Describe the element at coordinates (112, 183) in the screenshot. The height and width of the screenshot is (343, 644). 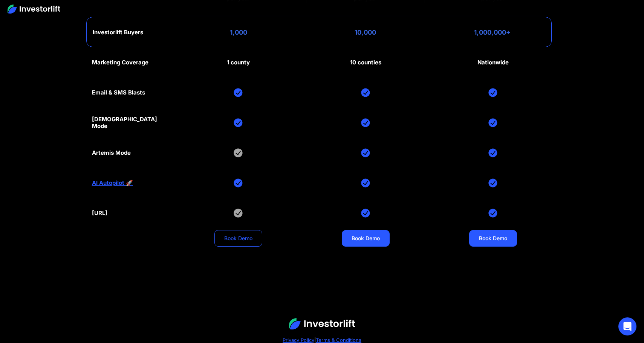
I see `a: AI Autopilot 🚀` at that location.